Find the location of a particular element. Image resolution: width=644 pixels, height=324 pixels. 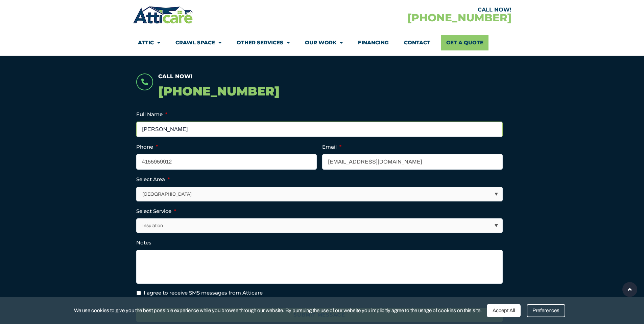

nav: Menu is located at coordinates (322, 42).